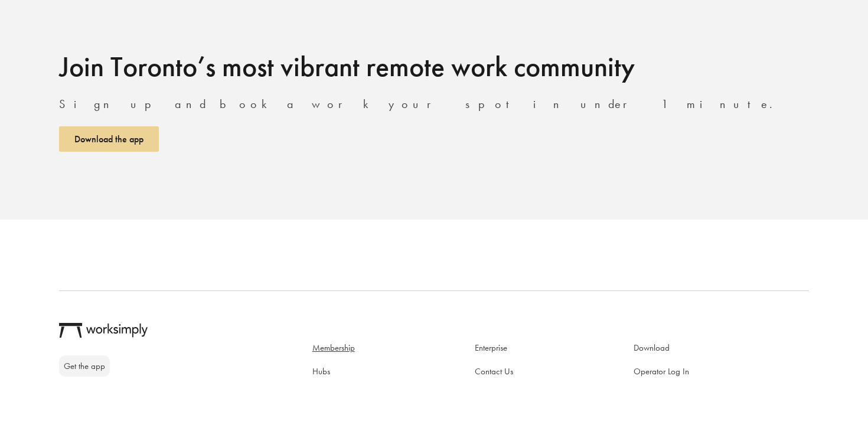 Image resolution: width=868 pixels, height=441 pixels. What do you see at coordinates (661, 371) in the screenshot?
I see `a: Operator Log In` at bounding box center [661, 371].